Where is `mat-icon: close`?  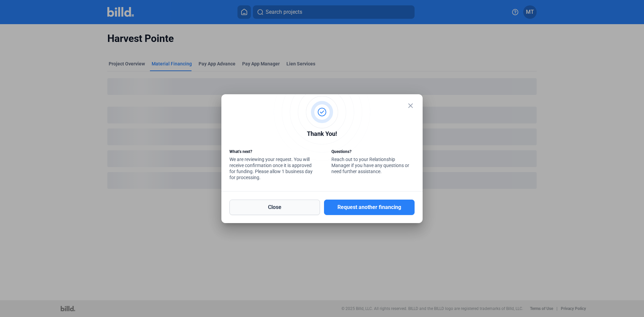 mat-icon: close is located at coordinates (411, 106).